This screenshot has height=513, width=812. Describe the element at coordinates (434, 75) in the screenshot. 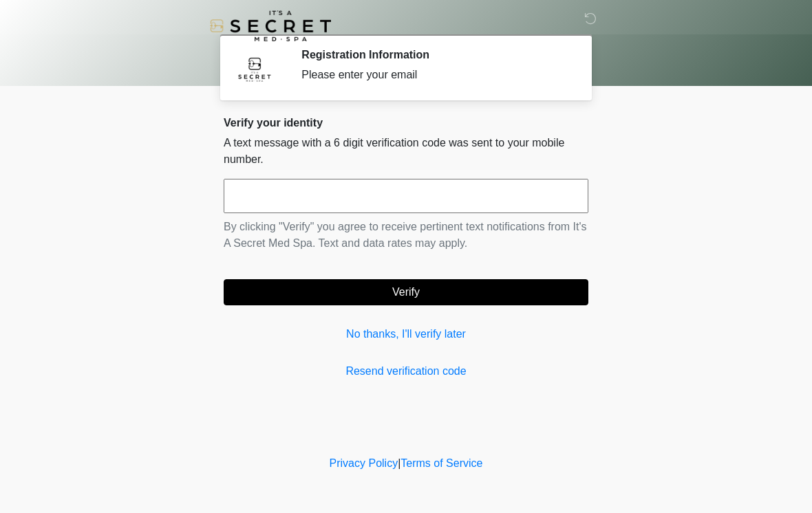

I see `div: Please enter your email` at that location.